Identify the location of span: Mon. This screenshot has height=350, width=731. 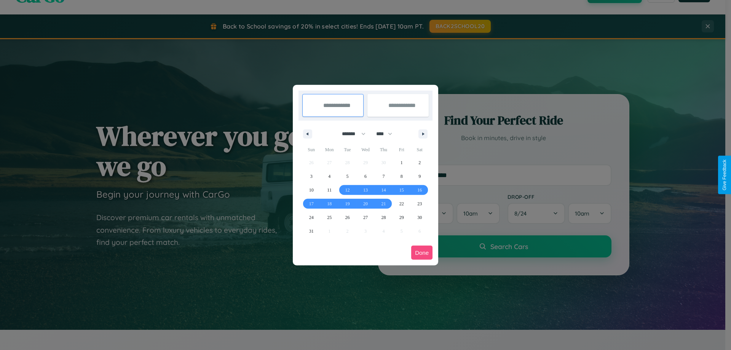
(329, 150).